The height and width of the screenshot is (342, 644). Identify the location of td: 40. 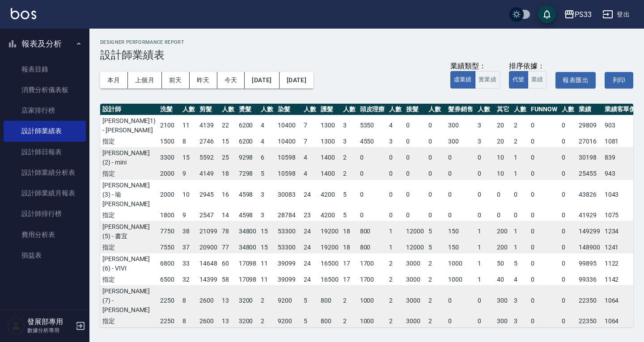
(503, 280).